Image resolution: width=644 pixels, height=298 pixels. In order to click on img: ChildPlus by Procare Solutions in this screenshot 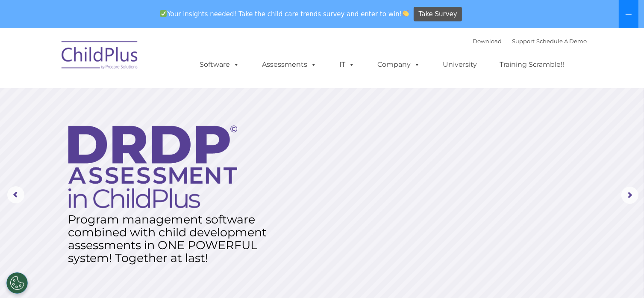, I will do `click(100, 57)`.